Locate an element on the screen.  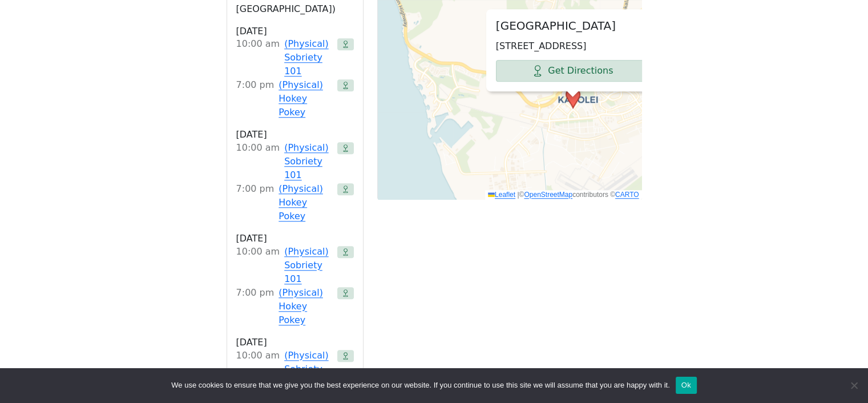
div: © contributors © is located at coordinates (563, 194).